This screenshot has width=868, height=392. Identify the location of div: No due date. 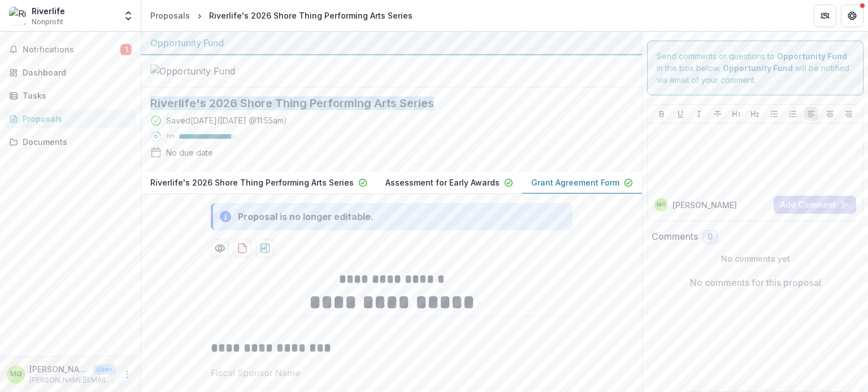
(189, 153).